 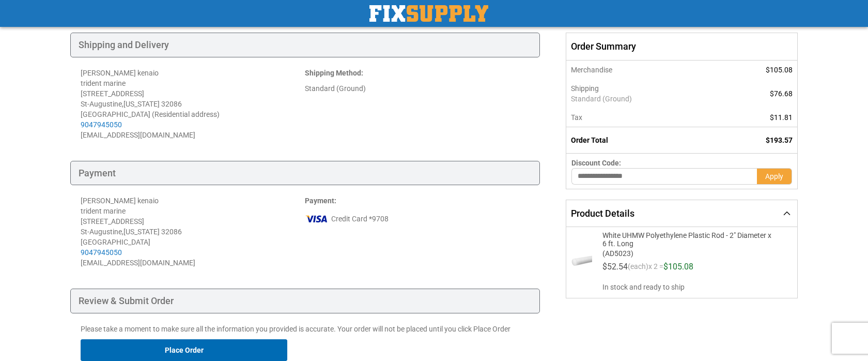 I want to click on a: store logo, so click(x=429, y=14).